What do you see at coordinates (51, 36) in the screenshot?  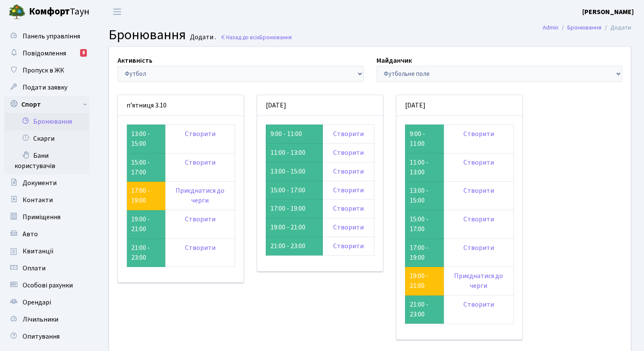 I see `span: Панель управління` at bounding box center [51, 36].